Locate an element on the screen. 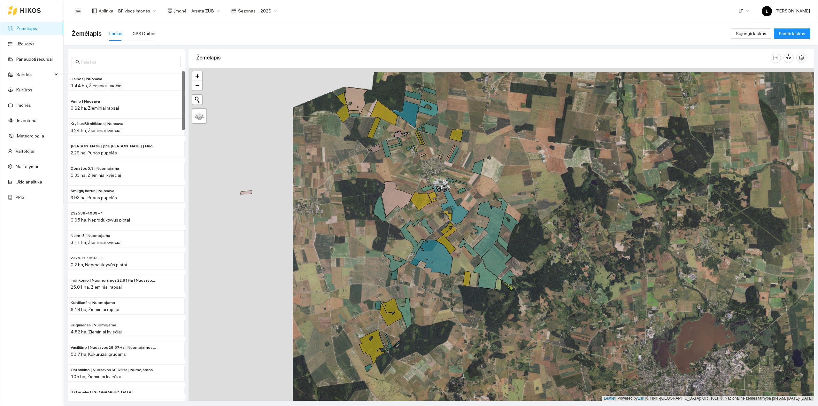  a: Meteorologija is located at coordinates (30, 136).